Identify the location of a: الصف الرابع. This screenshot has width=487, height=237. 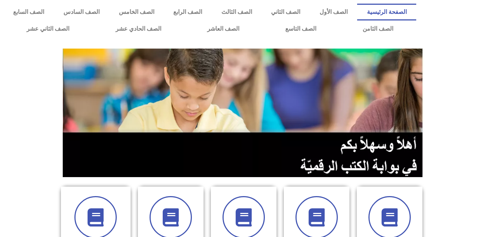
(188, 12).